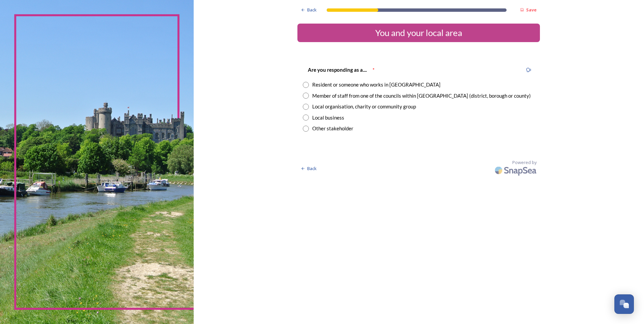 Image resolution: width=644 pixels, height=324 pixels. Describe the element at coordinates (328, 118) in the screenshot. I see `div: Local business` at that location.